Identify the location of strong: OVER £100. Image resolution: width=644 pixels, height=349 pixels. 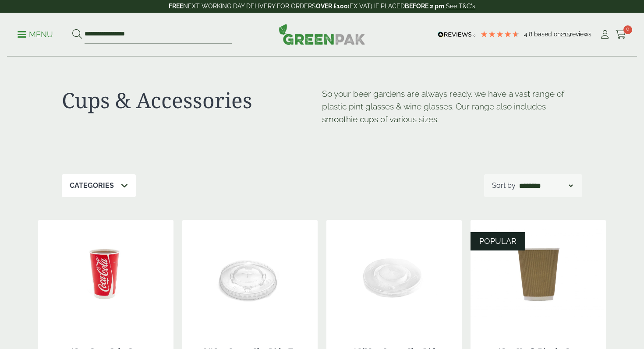
(332, 6).